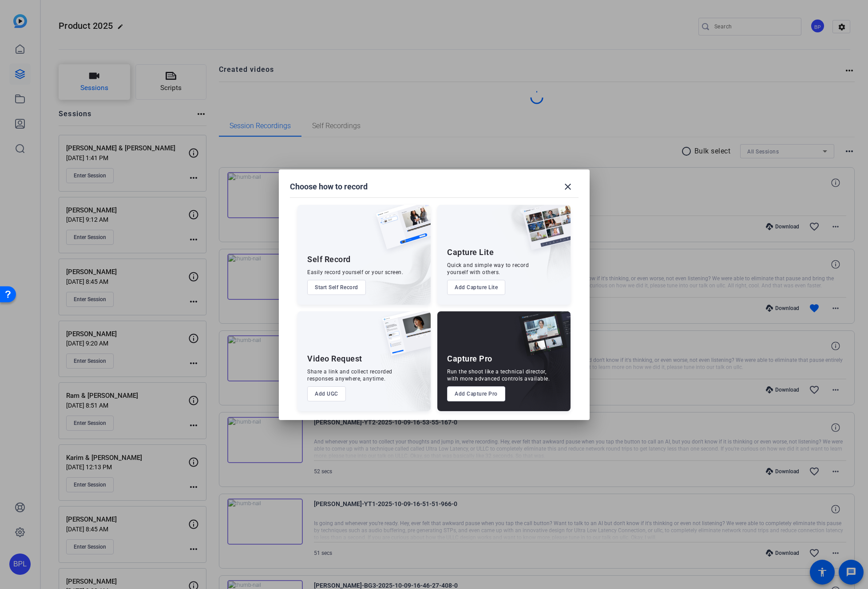  What do you see at coordinates (488, 269) in the screenshot?
I see `div: Quick and simple way to record yourself with others.` at bounding box center [488, 269].